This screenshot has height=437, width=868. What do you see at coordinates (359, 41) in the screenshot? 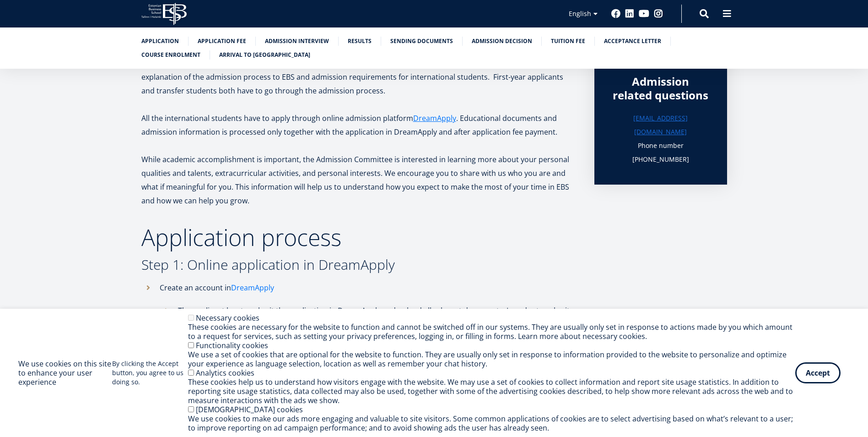
I see `a: Results` at bounding box center [359, 41].